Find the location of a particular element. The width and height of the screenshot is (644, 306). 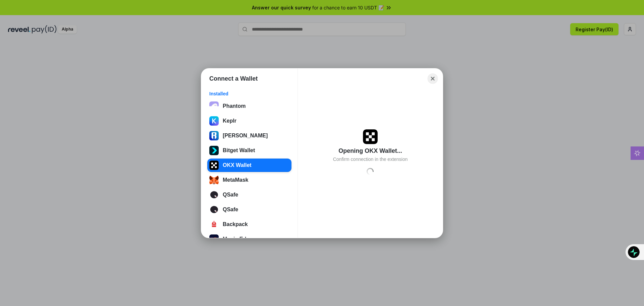

div: Opening OKX Wallet... is located at coordinates (370, 151).